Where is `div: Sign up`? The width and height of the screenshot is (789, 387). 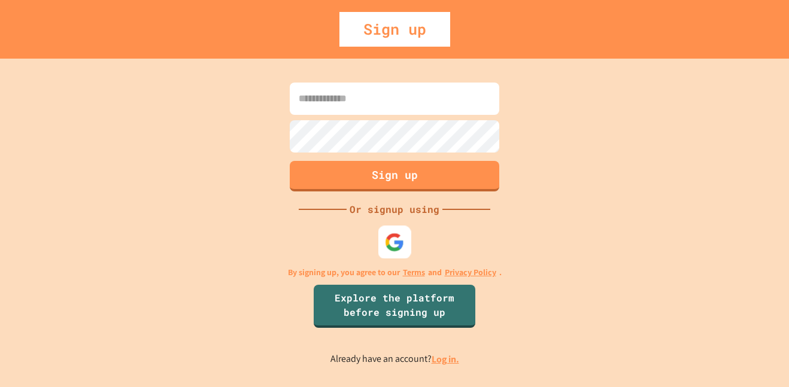
div: Sign up is located at coordinates (394, 29).